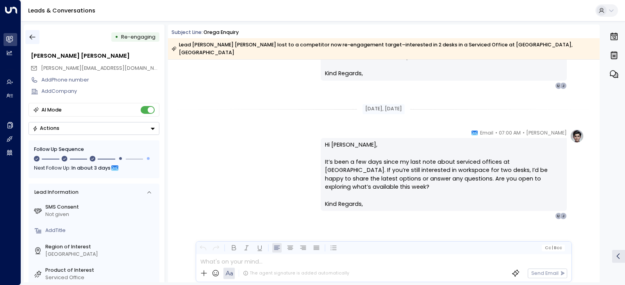 This screenshot has height=285, width=625. Describe the element at coordinates (52, 110) in the screenshot. I see `div: AI Mode` at that location.